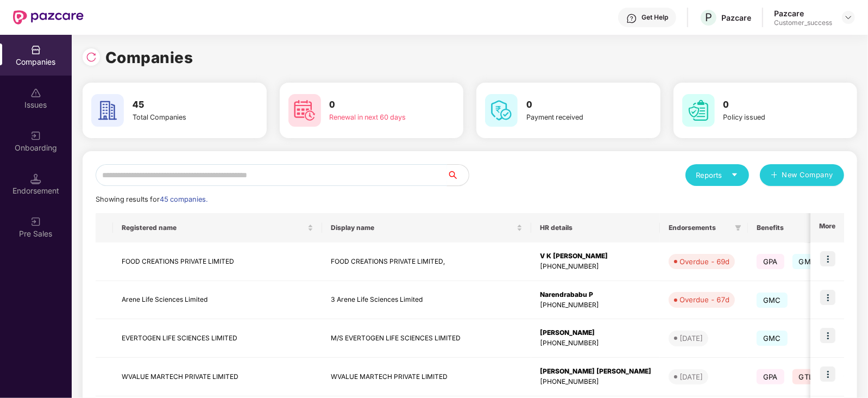 The height and width of the screenshot is (398, 868). I want to click on span: filter, so click(738, 228).